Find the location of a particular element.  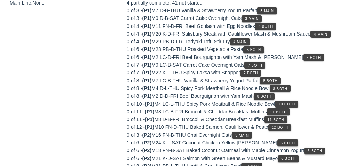

div: M11 FN-D-FRI Beef Goulash with Egg Noodles is located at coordinates (239, 26).